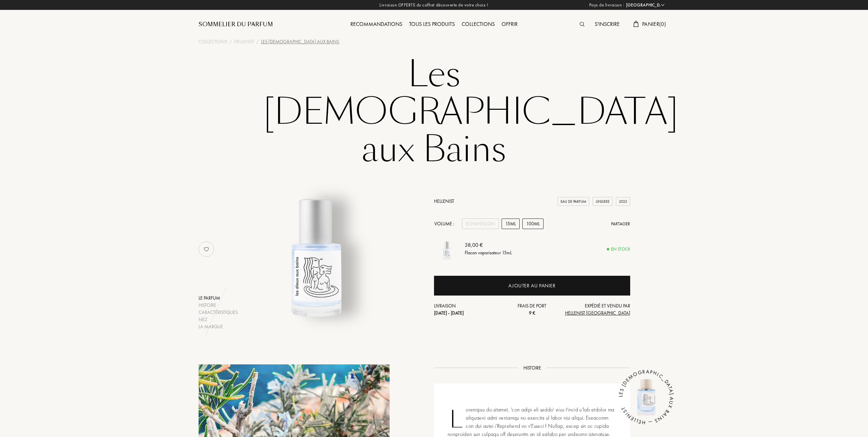 This screenshot has width=868, height=437. I want to click on span: Pays de livraison :, so click(606, 5).